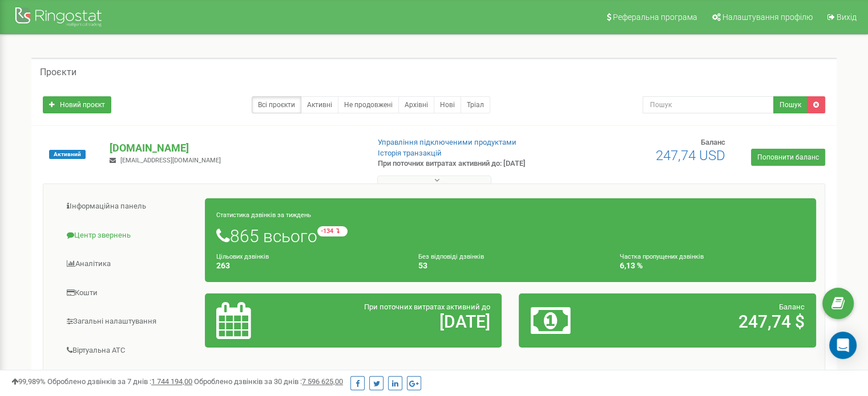 This screenshot has width=868, height=396. Describe the element at coordinates (717, 322) in the screenshot. I see `h2: 247,74 $` at that location.